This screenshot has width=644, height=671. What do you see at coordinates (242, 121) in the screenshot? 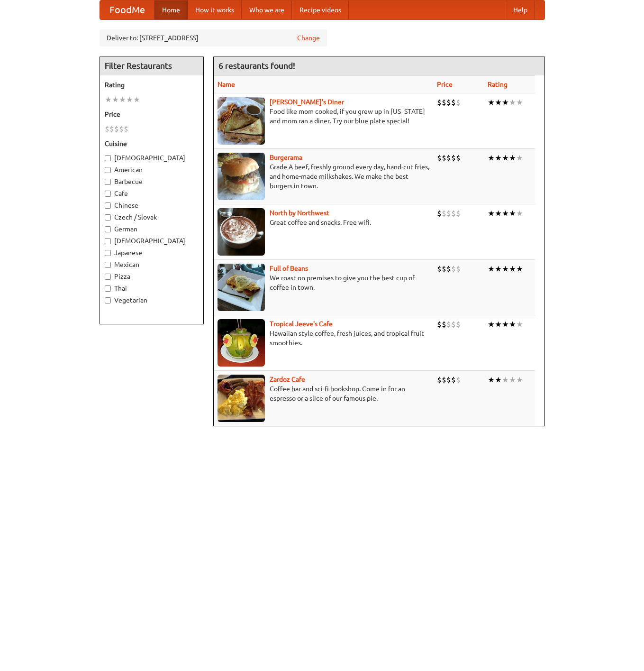
I see `img: sallys.jpg` at bounding box center [242, 121].